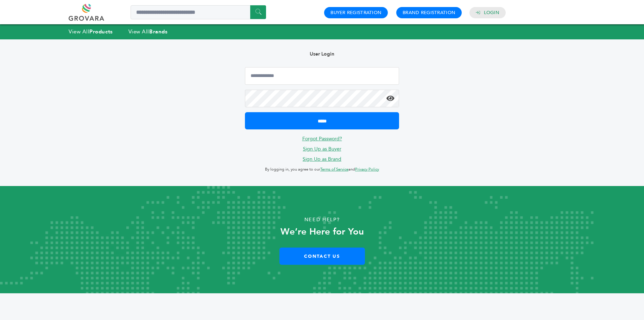  What do you see at coordinates (148, 32) in the screenshot?
I see `a: View AllBrands` at bounding box center [148, 32].